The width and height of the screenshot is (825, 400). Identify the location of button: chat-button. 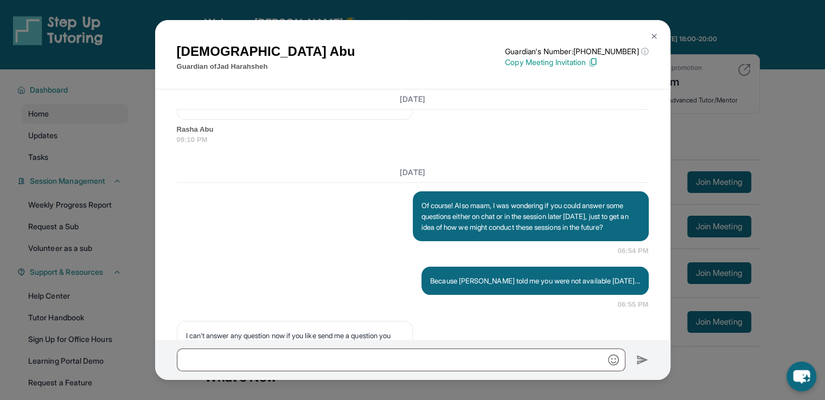
(801, 376).